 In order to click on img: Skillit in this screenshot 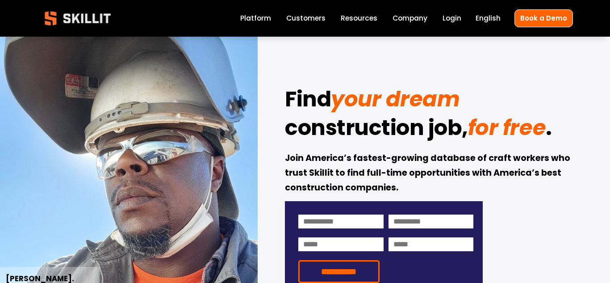, I will do `click(78, 18)`.